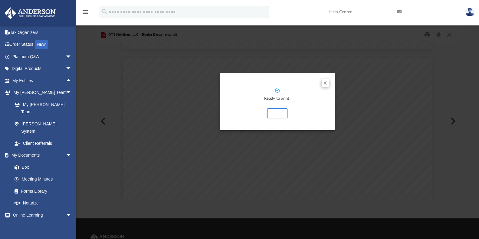 The width and height of the screenshot is (479, 239). What do you see at coordinates (42, 57) in the screenshot?
I see `a: Platinum Q&Aarrow_drop_down` at bounding box center [42, 57].